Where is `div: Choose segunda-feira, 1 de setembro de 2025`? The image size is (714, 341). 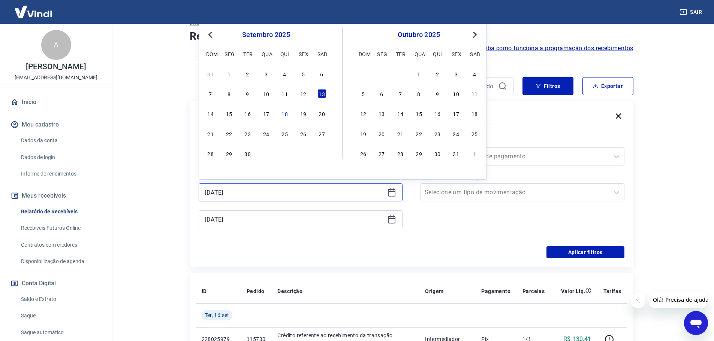 div: Choose segunda-feira, 1 de setembro de 2025 is located at coordinates (229, 74).